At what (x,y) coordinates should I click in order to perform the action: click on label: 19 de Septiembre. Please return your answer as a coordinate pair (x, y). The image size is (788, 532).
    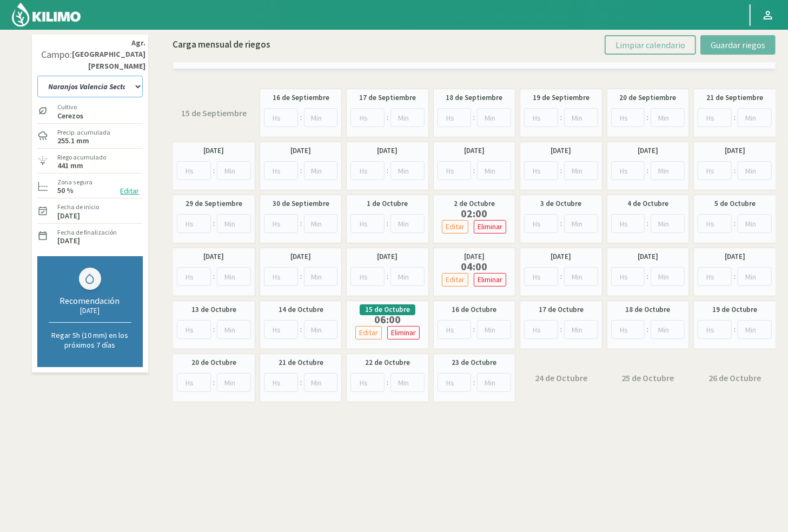
    Looking at the image, I should click on (561, 98).